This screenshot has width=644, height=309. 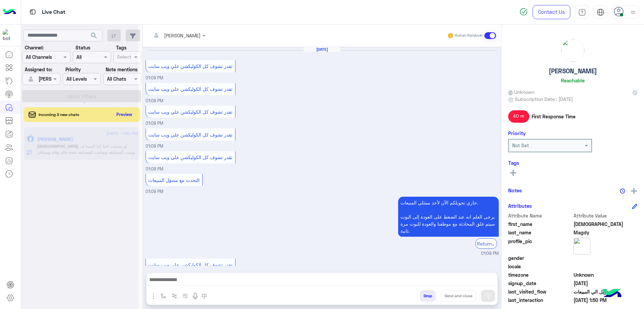 What do you see at coordinates (633, 12) in the screenshot?
I see `img: profile` at bounding box center [633, 12].